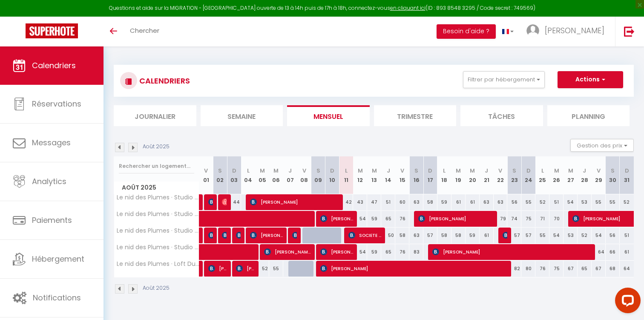 This screenshot has height=320, width=644. Describe the element at coordinates (20, 17) in the screenshot. I see `button: Open LiveChat chat widget` at that location.